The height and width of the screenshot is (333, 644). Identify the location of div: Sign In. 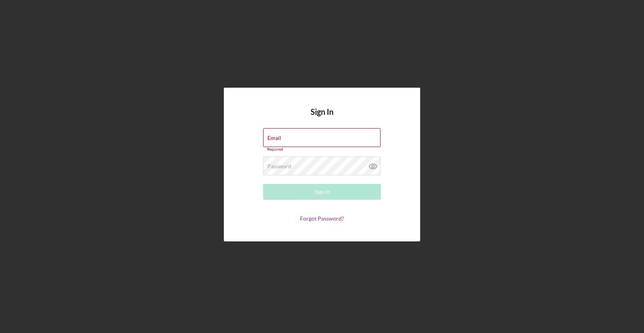
(322, 192).